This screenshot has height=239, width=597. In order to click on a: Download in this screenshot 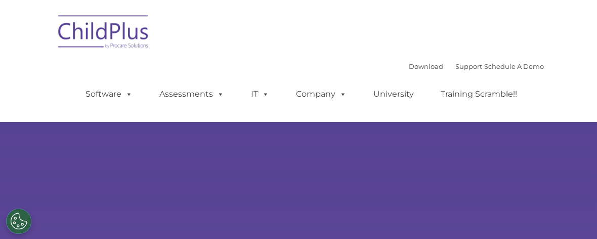, I will do `click(426, 66)`.